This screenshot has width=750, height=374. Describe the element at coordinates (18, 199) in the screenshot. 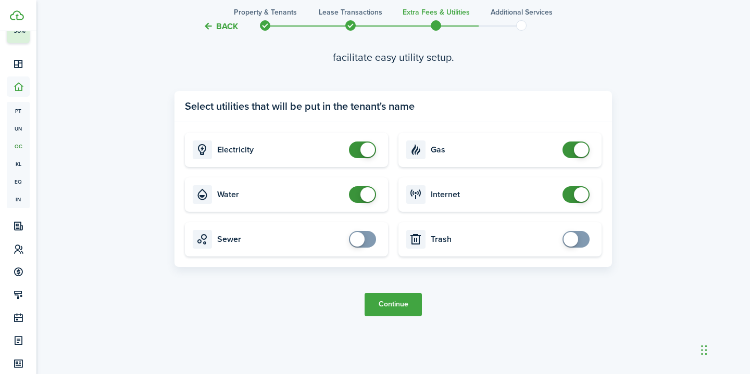

I see `a: in` at that location.